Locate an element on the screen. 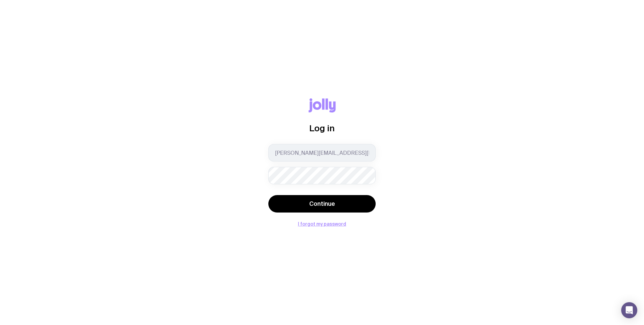 Image resolution: width=644 pixels, height=325 pixels. span: Continue is located at coordinates (322, 204).